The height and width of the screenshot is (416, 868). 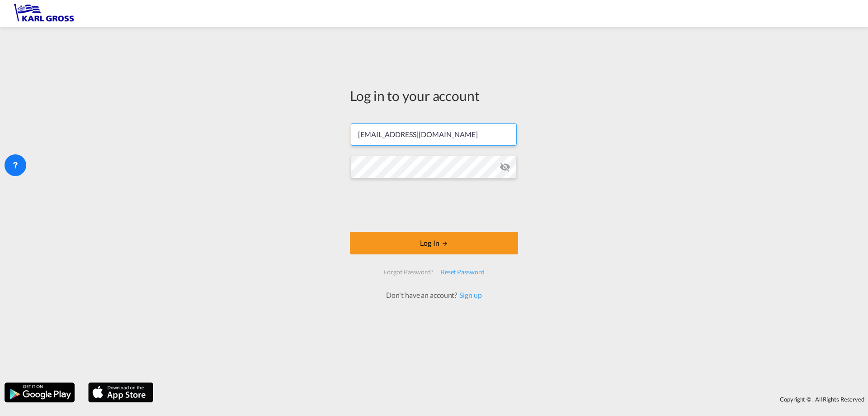 I want to click on img: google.png, so click(x=39, y=392).